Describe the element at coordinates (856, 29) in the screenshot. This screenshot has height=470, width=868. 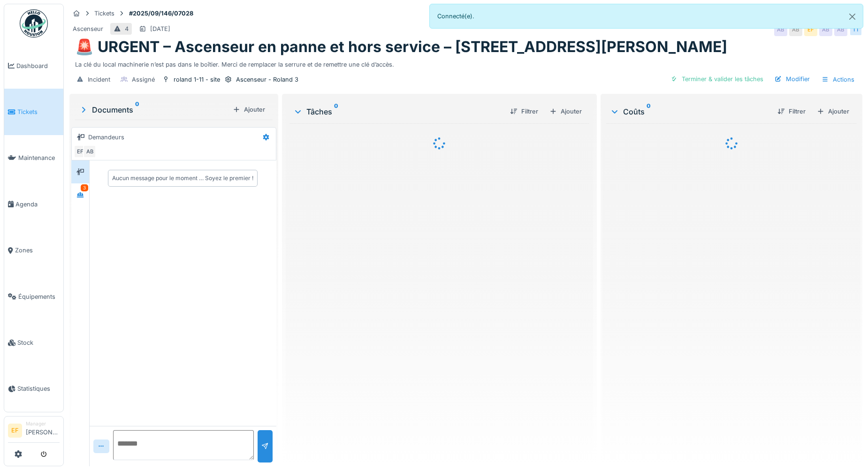
I see `div: TT` at that location.